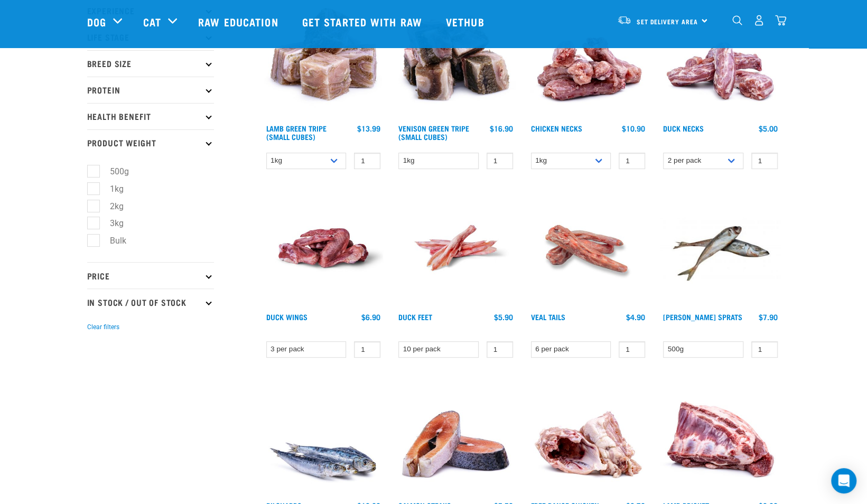 This screenshot has height=504, width=867. What do you see at coordinates (769, 317) in the screenshot?
I see `div: $7.90` at bounding box center [769, 317].